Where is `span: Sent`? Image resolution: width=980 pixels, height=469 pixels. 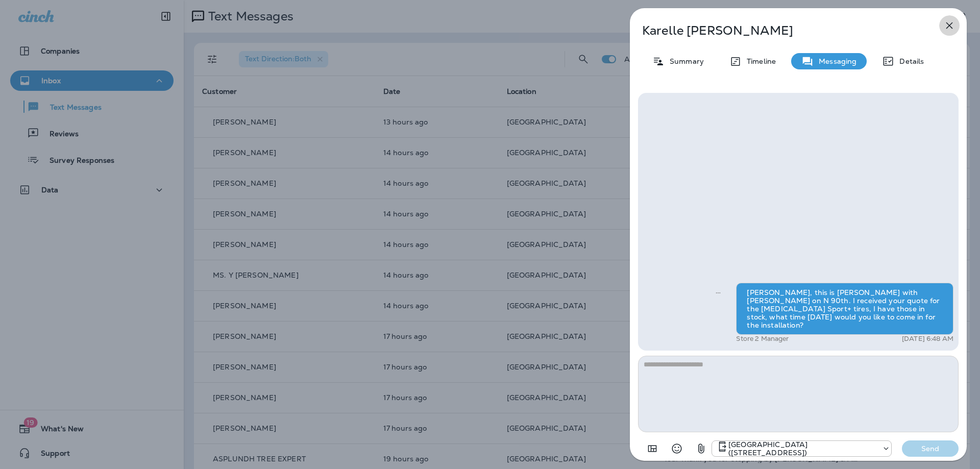 span: Sent is located at coordinates (718, 292).